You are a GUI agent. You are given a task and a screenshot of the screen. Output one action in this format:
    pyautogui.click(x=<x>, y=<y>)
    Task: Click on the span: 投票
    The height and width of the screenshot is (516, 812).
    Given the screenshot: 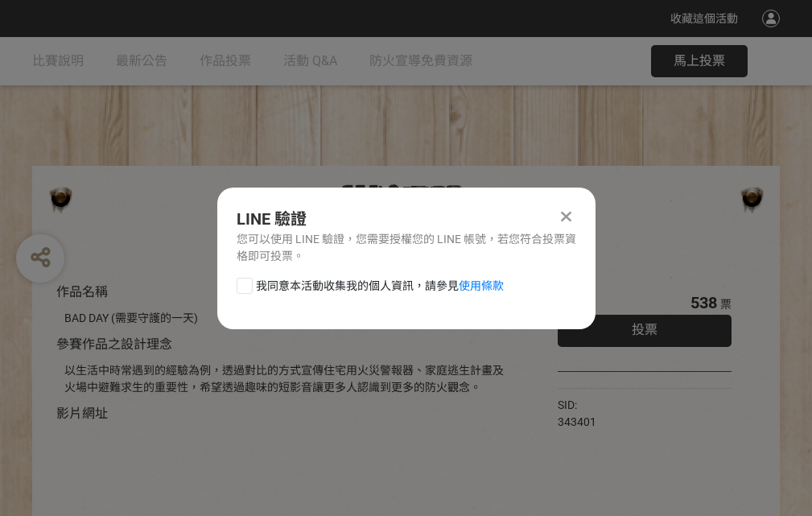 What is the action you would take?
    pyautogui.click(x=644, y=329)
    